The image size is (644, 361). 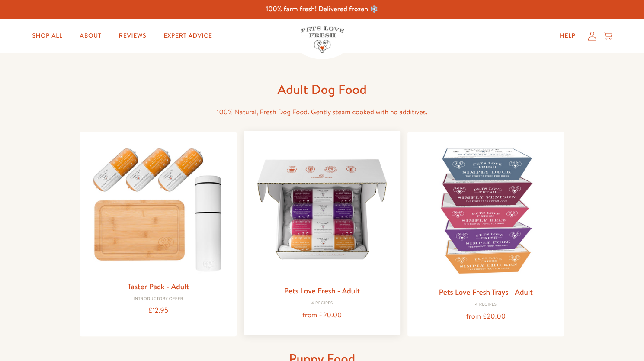 What do you see at coordinates (188, 36) in the screenshot?
I see `a: Expert Advice` at bounding box center [188, 36].